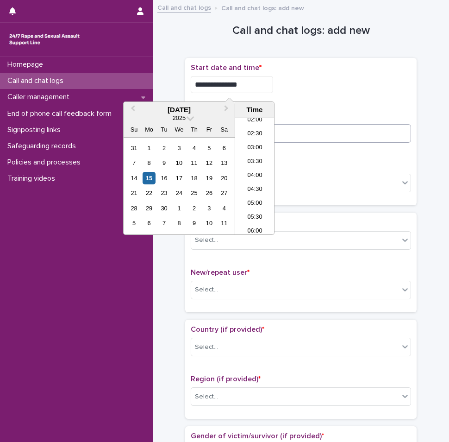 The width and height of the screenshot is (449, 442). Describe the element at coordinates (255, 134) in the screenshot. I see `li: 02:30` at that location.